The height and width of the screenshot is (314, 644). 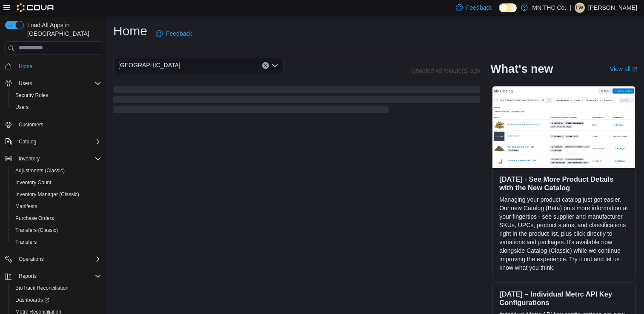 What do you see at coordinates (53, 66) in the screenshot?
I see `button: Home` at bounding box center [53, 66].